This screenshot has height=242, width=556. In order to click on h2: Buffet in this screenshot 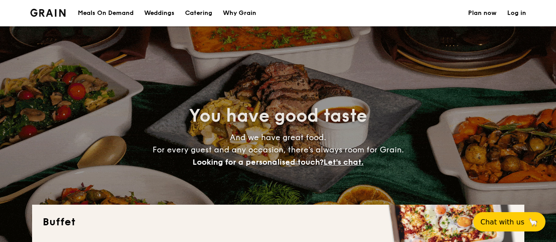, I will do `click(278, 222)`.